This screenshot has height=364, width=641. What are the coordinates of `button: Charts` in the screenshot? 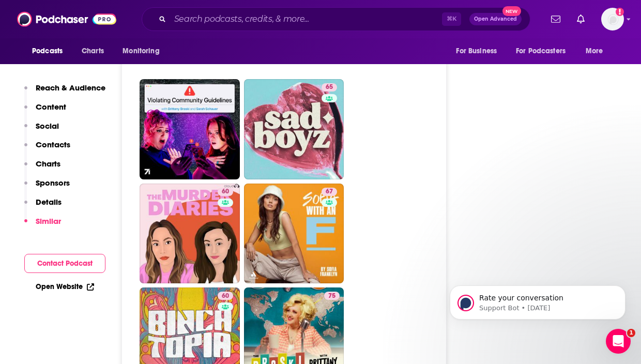 It's located at (42, 168).